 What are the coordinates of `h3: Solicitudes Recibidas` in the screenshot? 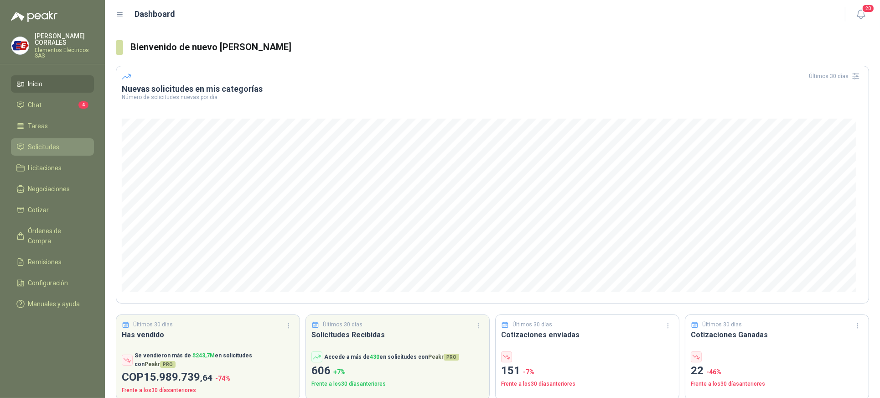 It's located at (398, 334).